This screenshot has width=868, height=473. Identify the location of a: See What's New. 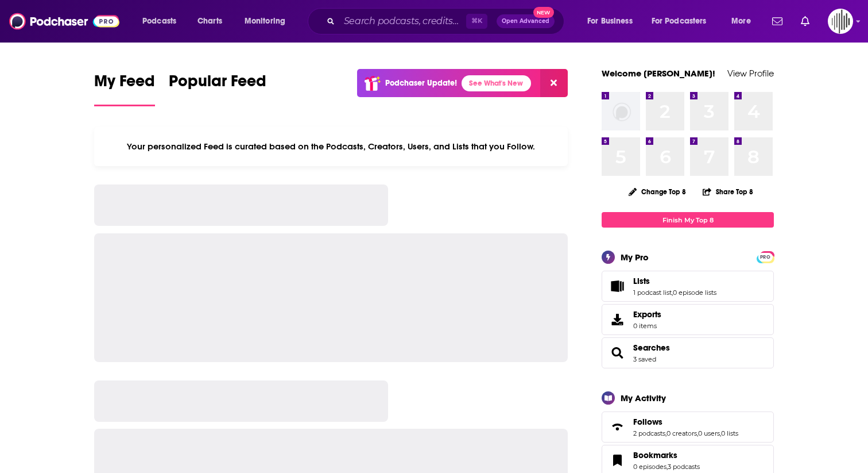
(496, 83).